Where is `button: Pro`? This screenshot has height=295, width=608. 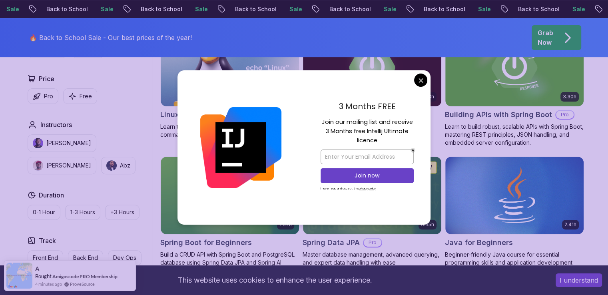 button: Pro is located at coordinates (43, 96).